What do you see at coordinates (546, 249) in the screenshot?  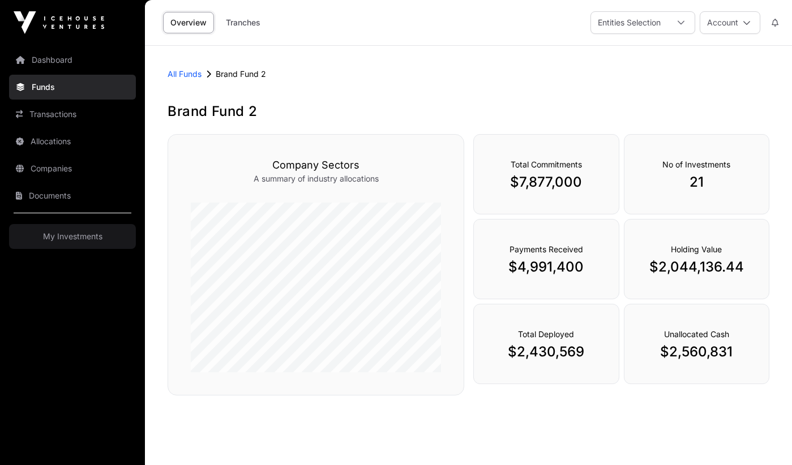 I see `span: Payments Received` at bounding box center [546, 249].